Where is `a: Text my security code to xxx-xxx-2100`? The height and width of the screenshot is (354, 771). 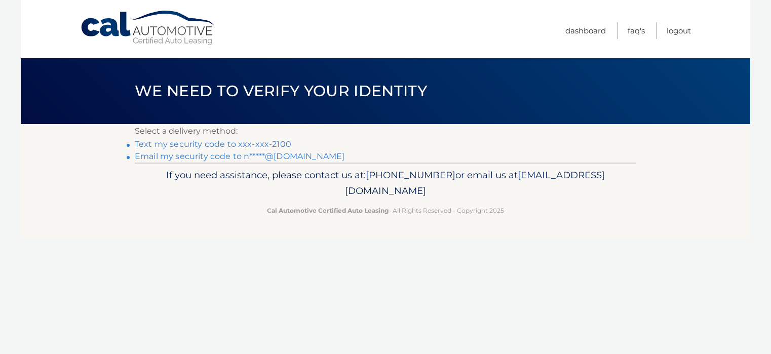 a: Text my security code to xxx-xxx-2100 is located at coordinates (213, 144).